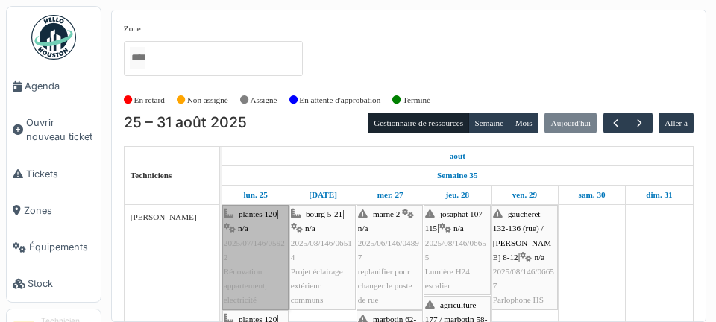  I want to click on a: Semaine 35, so click(457, 175).